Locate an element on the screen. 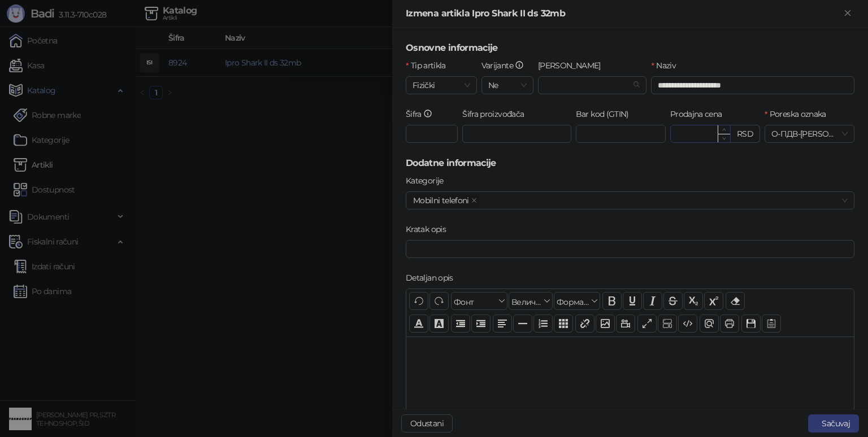  button: Слика is located at coordinates (605, 323).